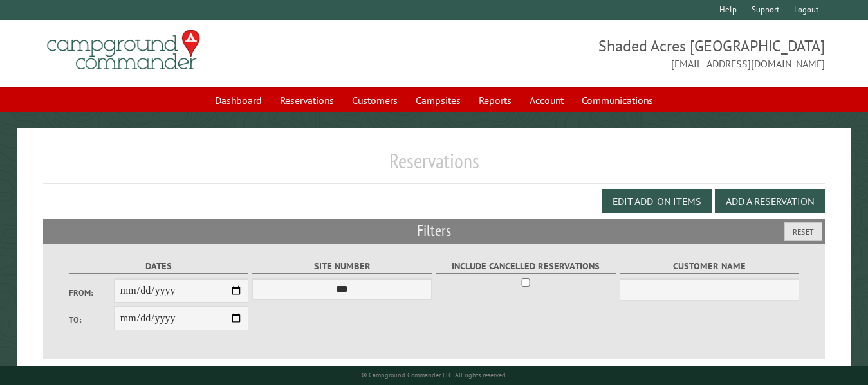  Describe the element at coordinates (238, 100) in the screenshot. I see `a: Dashboard` at that location.